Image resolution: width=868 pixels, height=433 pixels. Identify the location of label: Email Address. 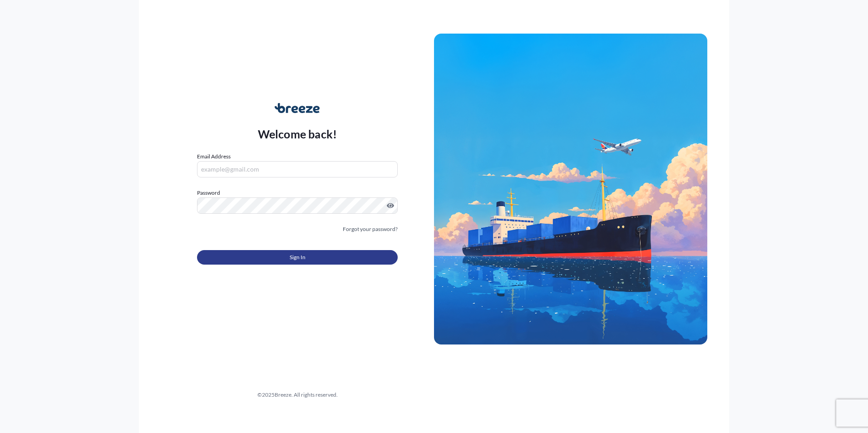
(214, 157).